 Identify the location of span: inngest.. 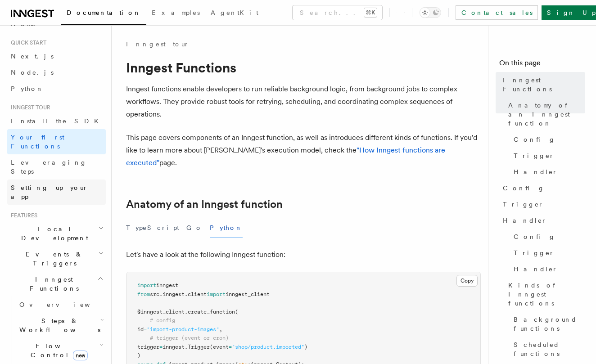
(175, 347).